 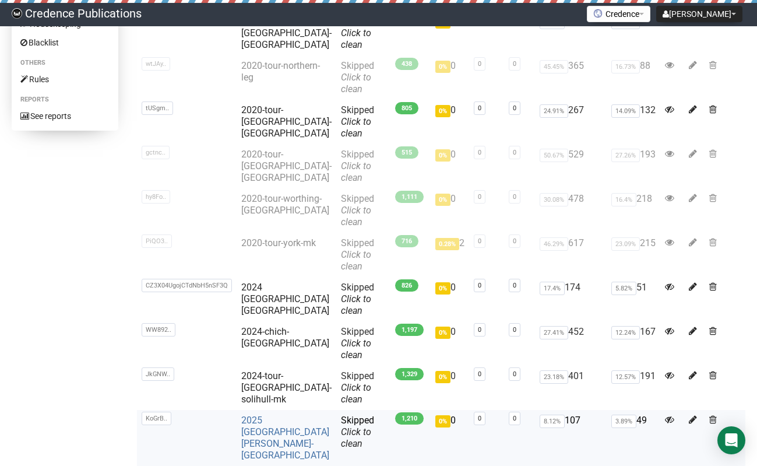 What do you see at coordinates (407, 64) in the screenshot?
I see `span: 438` at bounding box center [407, 64].